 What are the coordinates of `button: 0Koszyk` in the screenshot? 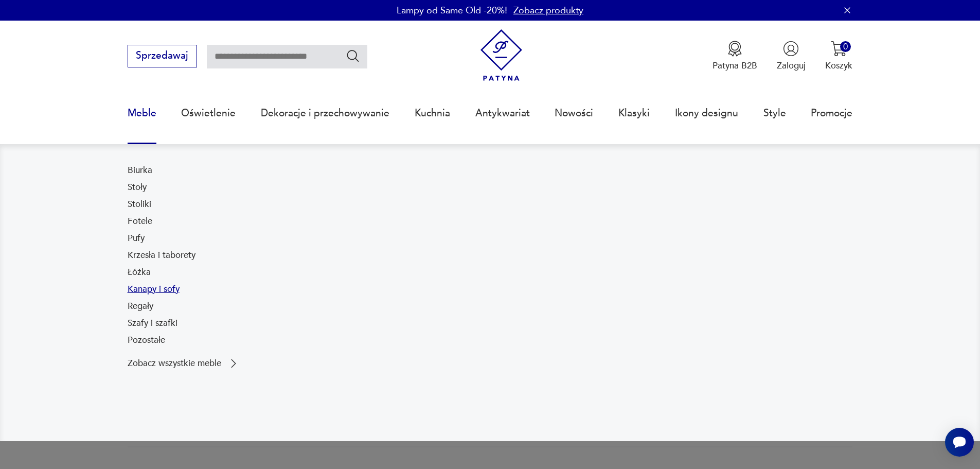 It's located at (839, 56).